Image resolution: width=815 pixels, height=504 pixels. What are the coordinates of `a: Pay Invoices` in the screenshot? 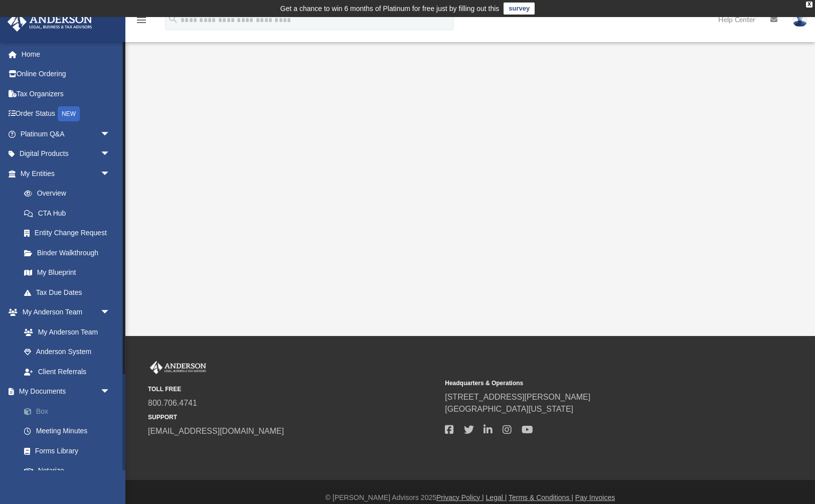 It's located at (595, 497).